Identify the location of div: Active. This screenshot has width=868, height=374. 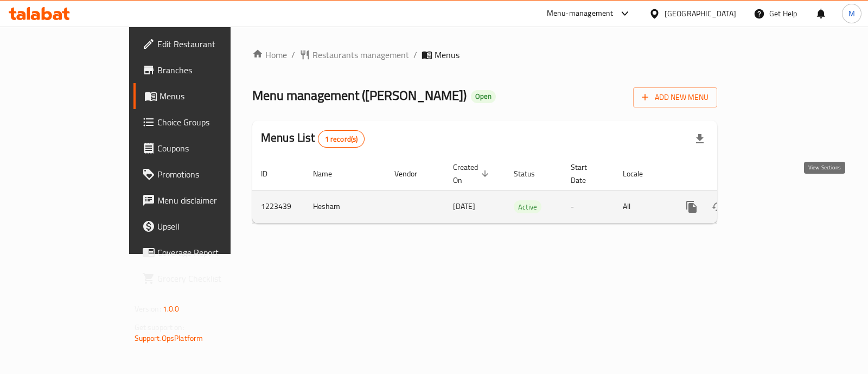
(527, 207).